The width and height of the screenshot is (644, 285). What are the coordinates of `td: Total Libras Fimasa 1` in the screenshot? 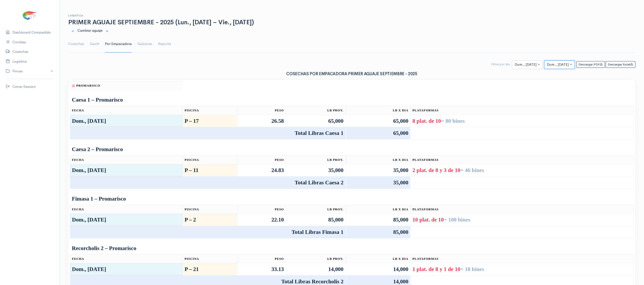 It's located at (208, 232).